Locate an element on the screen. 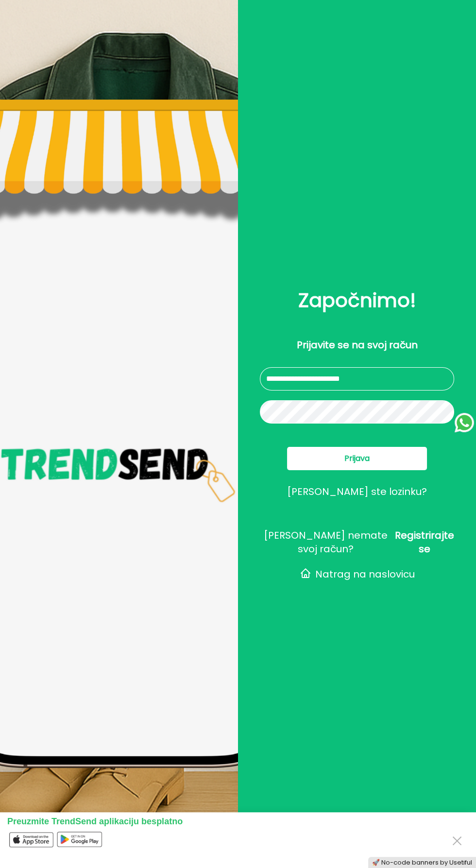  p: Prijavite se na svoj račun is located at coordinates (358, 345).